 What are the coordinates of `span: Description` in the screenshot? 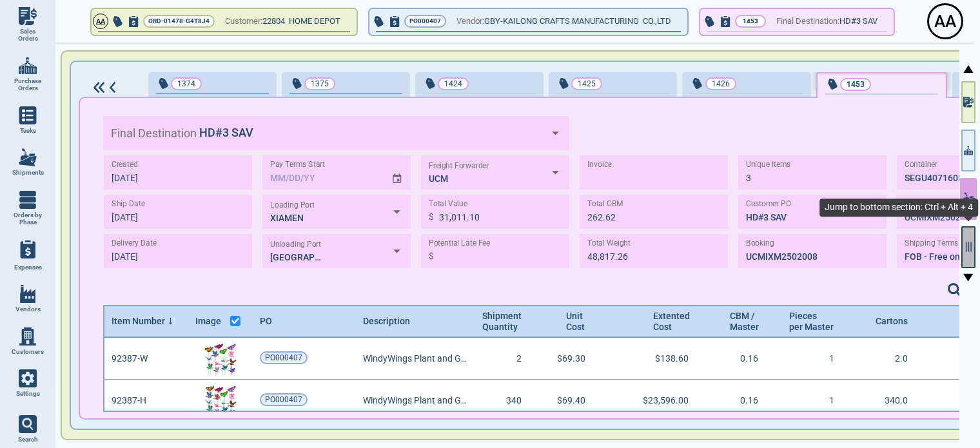 It's located at (386, 321).